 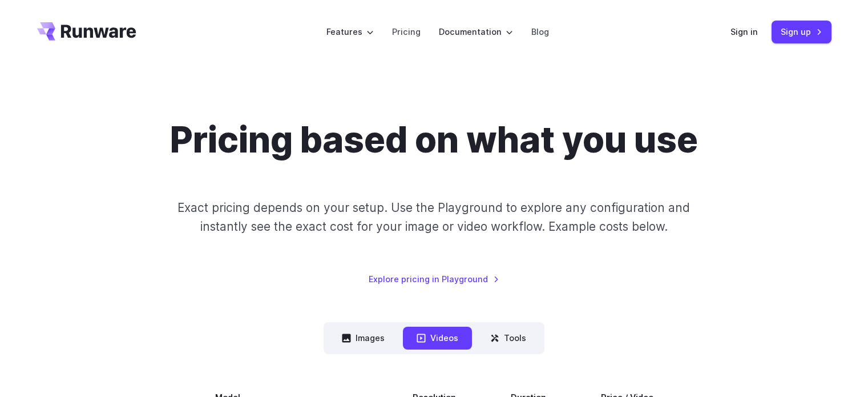 What do you see at coordinates (434, 279) in the screenshot?
I see `a: Explore pricing in Playground` at bounding box center [434, 279].